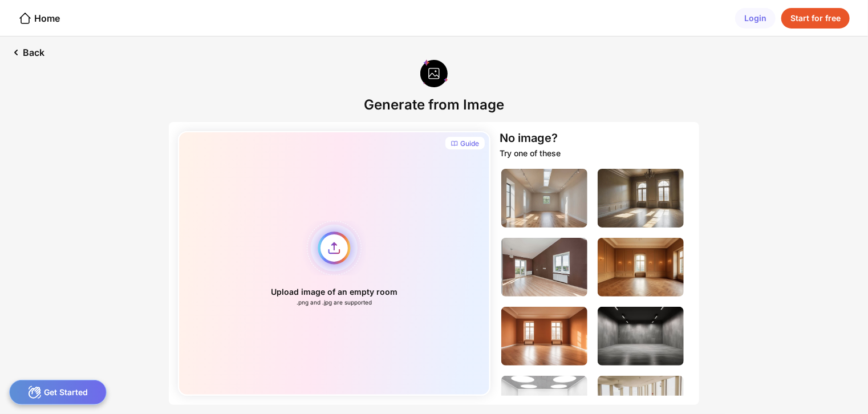  What do you see at coordinates (57, 393) in the screenshot?
I see `div: Get Started` at bounding box center [57, 393].